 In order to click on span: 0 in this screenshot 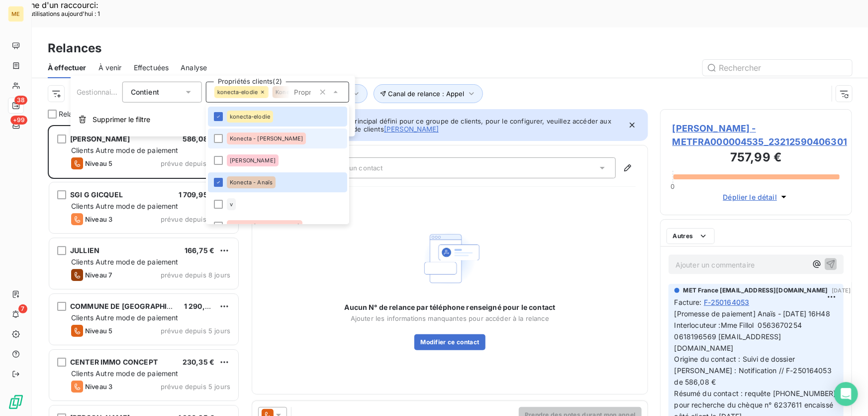, I will do `click(673, 186)`.